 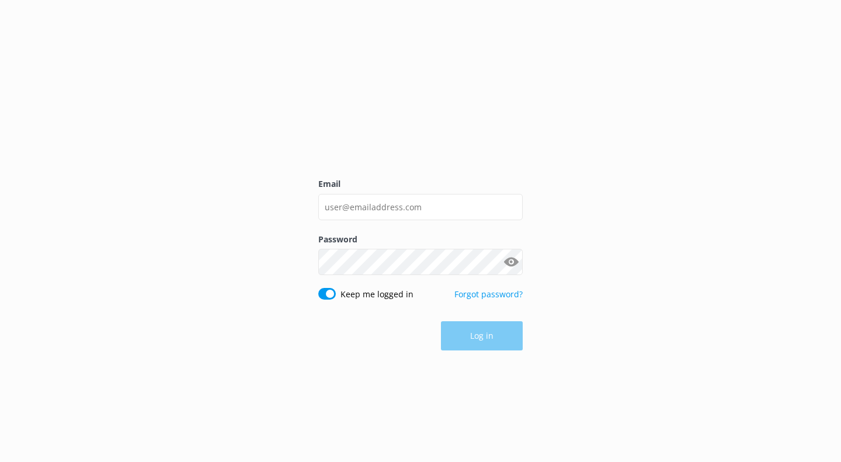 What do you see at coordinates (421, 207) in the screenshot?
I see `input: user@emailaddress.com` at bounding box center [421, 207].